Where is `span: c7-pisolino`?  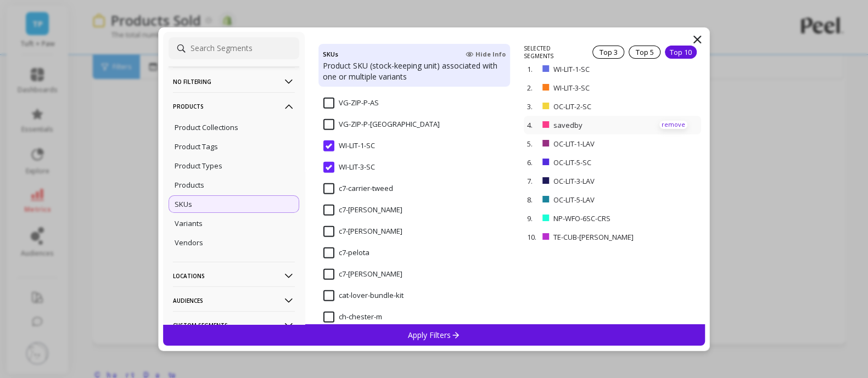
span: c7-pisolino is located at coordinates (363, 274).